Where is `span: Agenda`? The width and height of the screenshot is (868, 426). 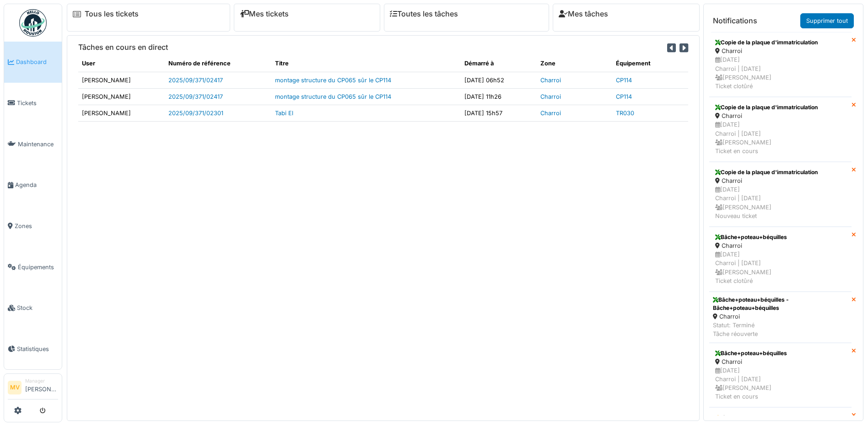 span: Agenda is located at coordinates (37, 185).